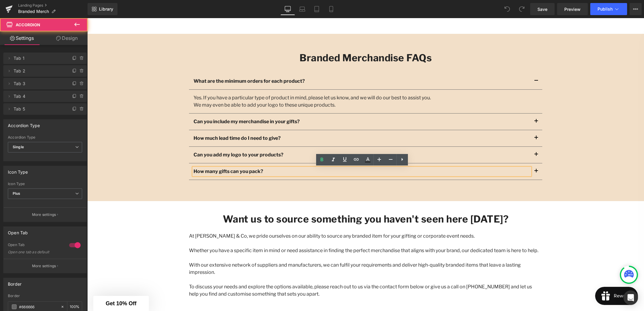 Image resolution: width=644 pixels, height=311 pixels. I want to click on span: Preview, so click(572, 9).